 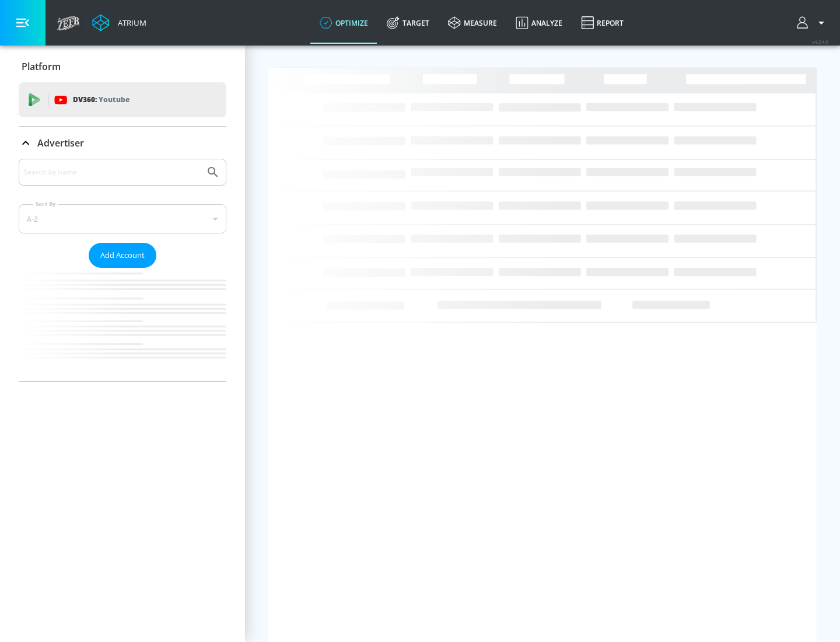 I want to click on a: Analyze, so click(x=539, y=23).